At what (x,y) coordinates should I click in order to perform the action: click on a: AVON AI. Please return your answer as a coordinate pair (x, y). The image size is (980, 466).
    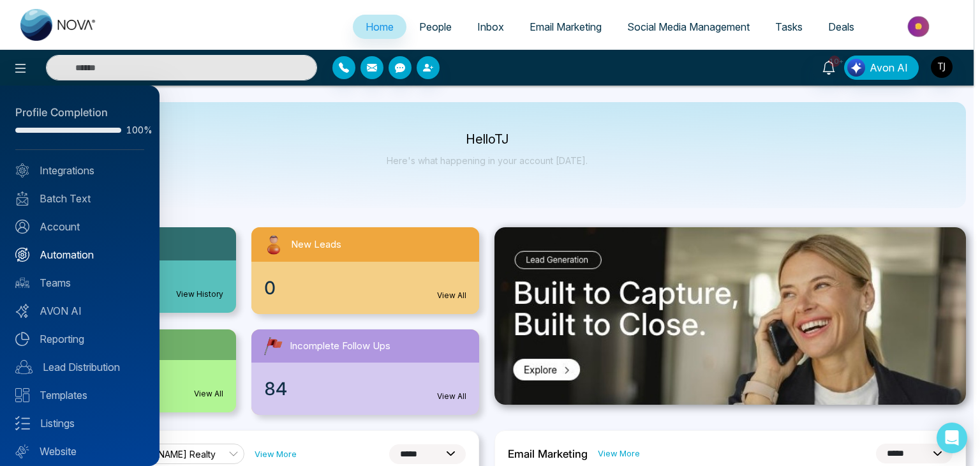
    Looking at the image, I should click on (80, 311).